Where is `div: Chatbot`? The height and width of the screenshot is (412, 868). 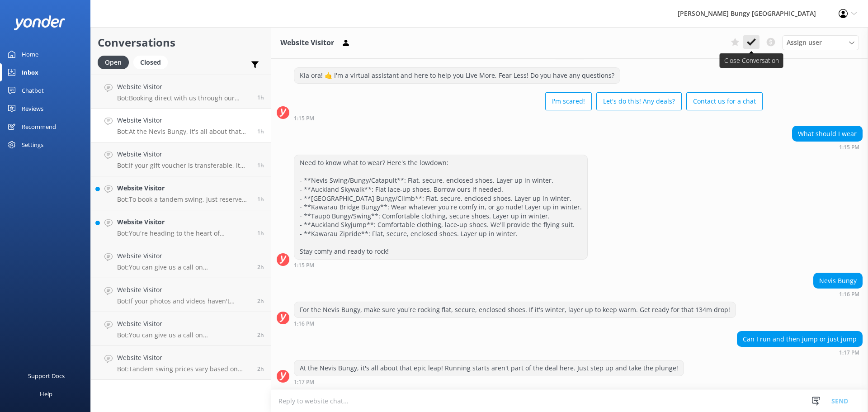
div: Chatbot is located at coordinates (33, 91).